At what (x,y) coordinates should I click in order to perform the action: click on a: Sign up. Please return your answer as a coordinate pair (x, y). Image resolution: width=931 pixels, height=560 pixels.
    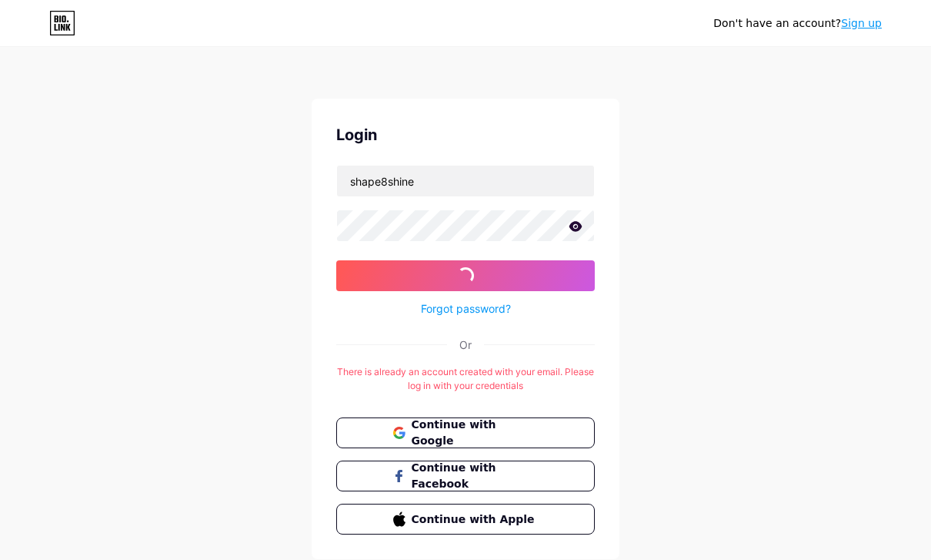
    Looking at the image, I should click on (861, 23).